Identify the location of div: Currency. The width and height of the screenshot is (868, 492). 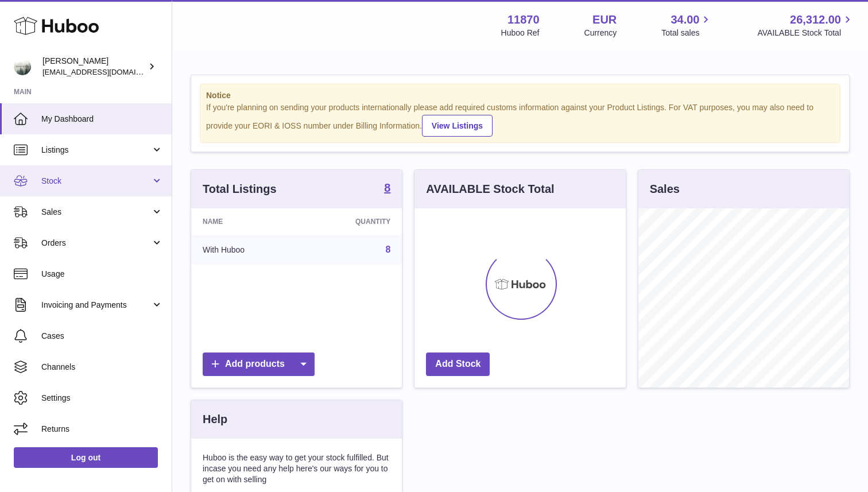
(601, 33).